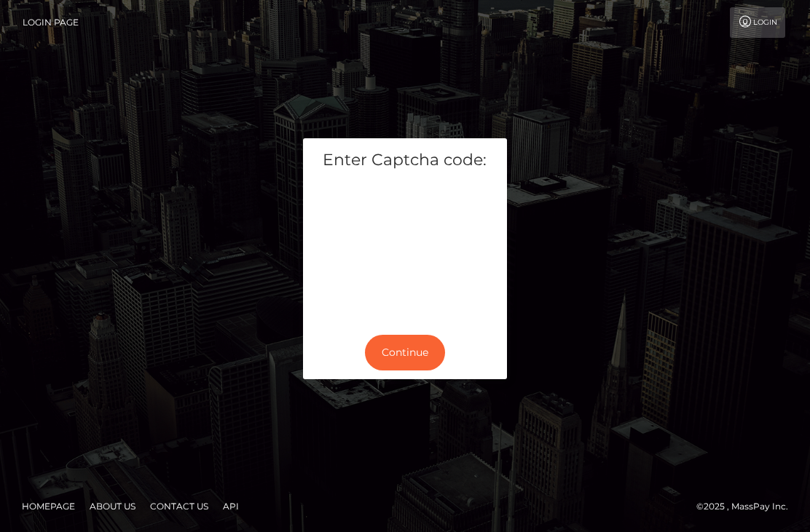  Describe the element at coordinates (405, 160) in the screenshot. I see `h5: Enter Captcha code:` at that location.